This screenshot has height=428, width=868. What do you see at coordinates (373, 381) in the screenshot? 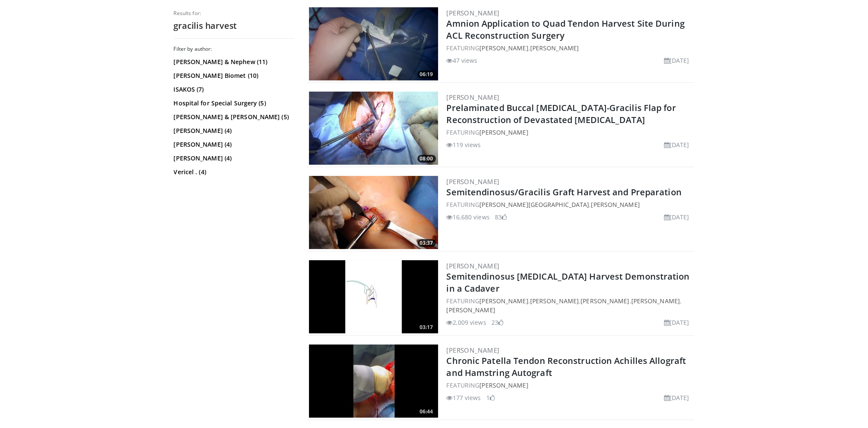
I see `img: 3f93c4f4-1cd8-4ddd-8d31-b4fae3ac52ad.300x170_q85_crop-smart_upscale.jpg` at bounding box center [373, 381].